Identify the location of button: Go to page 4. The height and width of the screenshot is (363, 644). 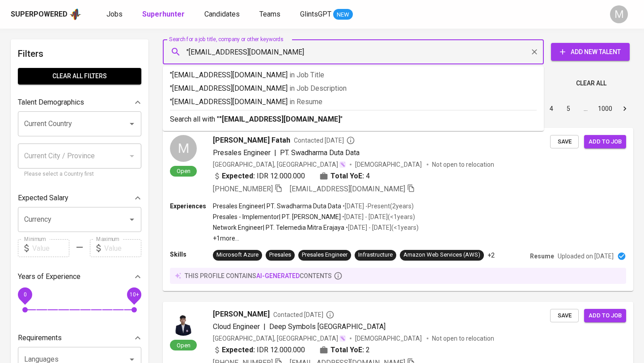
(551, 108).